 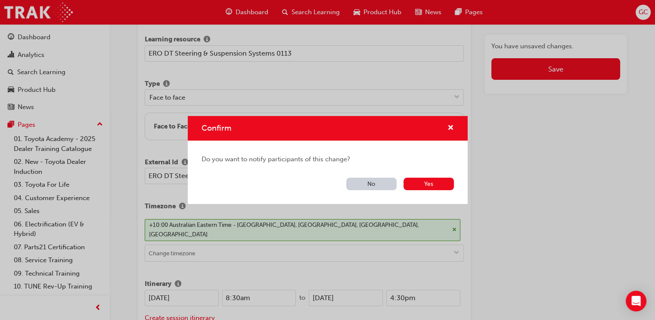 What do you see at coordinates (371, 184) in the screenshot?
I see `button: No` at bounding box center [371, 184].